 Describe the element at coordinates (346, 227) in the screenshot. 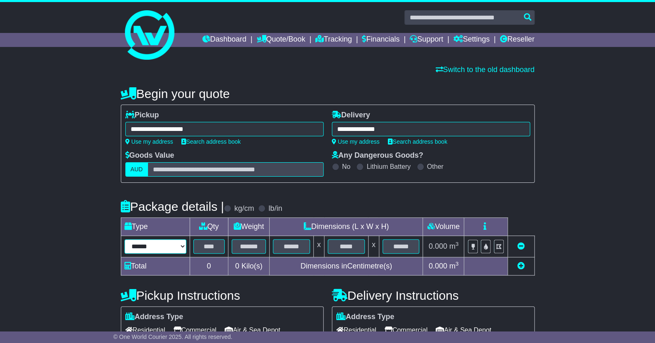

I see `td: Dimensions (L x W x H)` at that location.